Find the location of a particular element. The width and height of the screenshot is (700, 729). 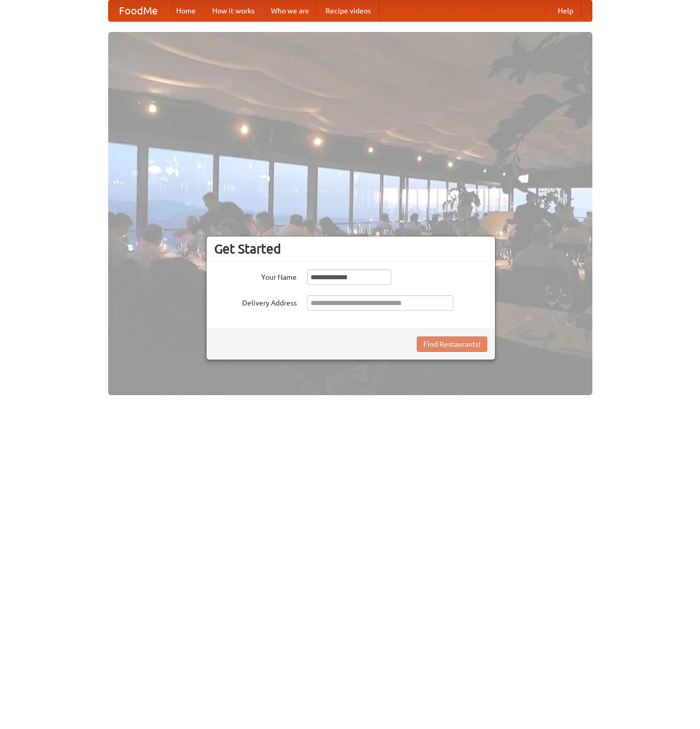

label: Your Name is located at coordinates (255, 275).